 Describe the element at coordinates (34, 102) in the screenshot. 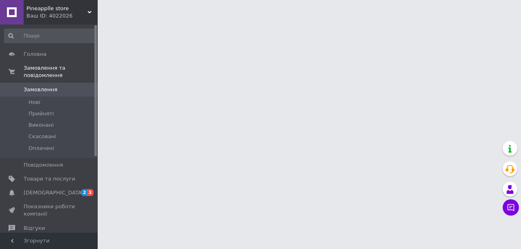

I see `span: Нові` at that location.